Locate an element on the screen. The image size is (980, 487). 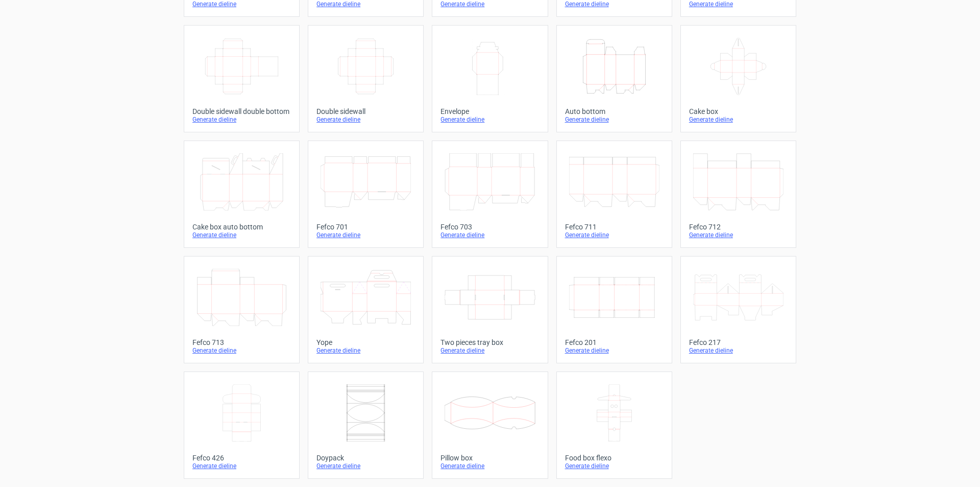
div: Fefco 426 is located at coordinates (241, 458).